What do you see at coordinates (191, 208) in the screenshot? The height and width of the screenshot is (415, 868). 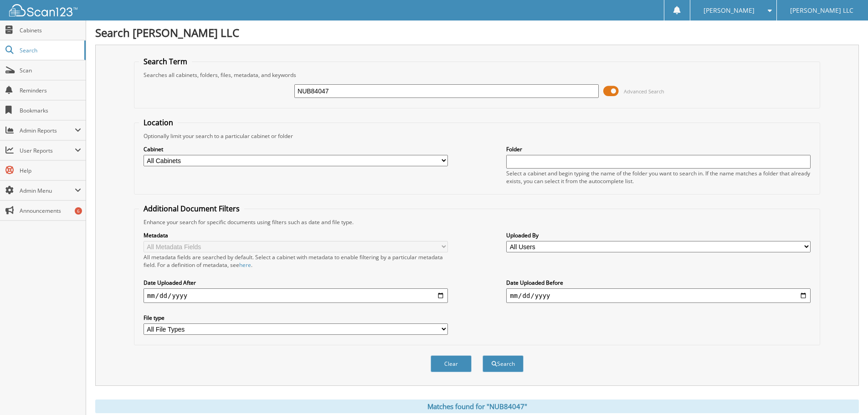 I see `legend: Additional Document Filters` at bounding box center [191, 208].